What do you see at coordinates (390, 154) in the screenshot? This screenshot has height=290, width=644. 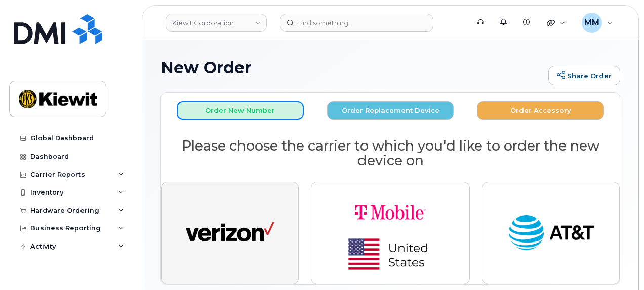 I see `h2: Please choose the carrier to which you'd like to order the new device on` at bounding box center [390, 154].